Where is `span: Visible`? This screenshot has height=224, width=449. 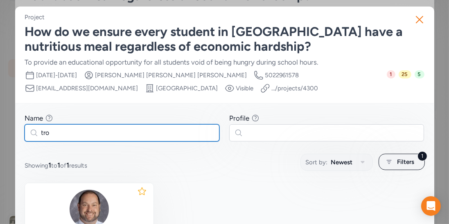 span: Visible is located at coordinates (245, 88).